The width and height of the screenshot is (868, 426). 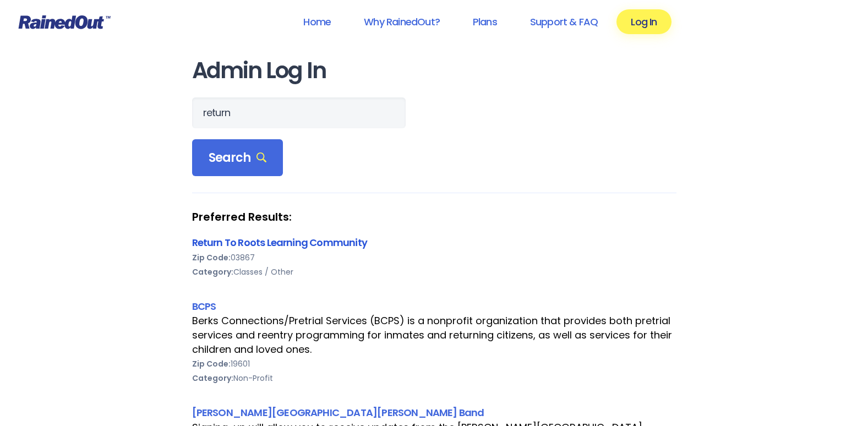 What do you see at coordinates (280, 242) in the screenshot?
I see `a: Return To Roots Learning Community` at bounding box center [280, 242].